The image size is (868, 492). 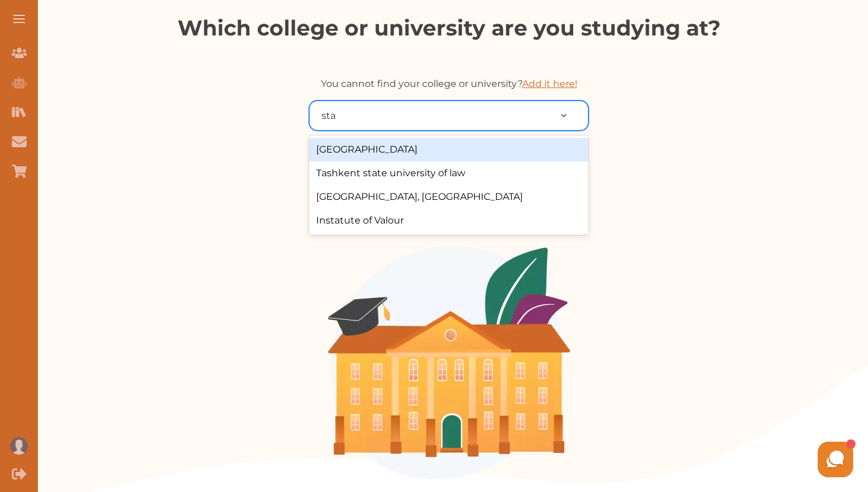 What do you see at coordinates (267, 5) in the screenshot?
I see `i: 1` at bounding box center [267, 5].